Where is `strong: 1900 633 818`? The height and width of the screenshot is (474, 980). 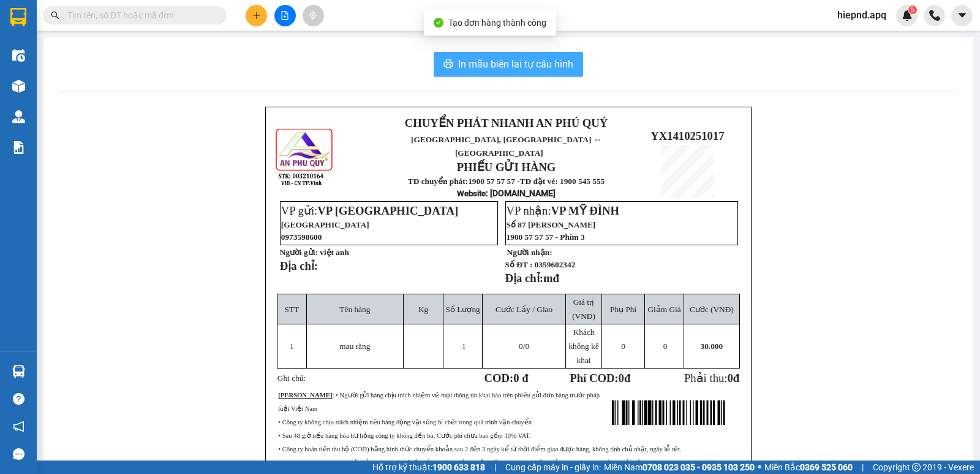
strong: 1900 633 818 is located at coordinates (459, 467).